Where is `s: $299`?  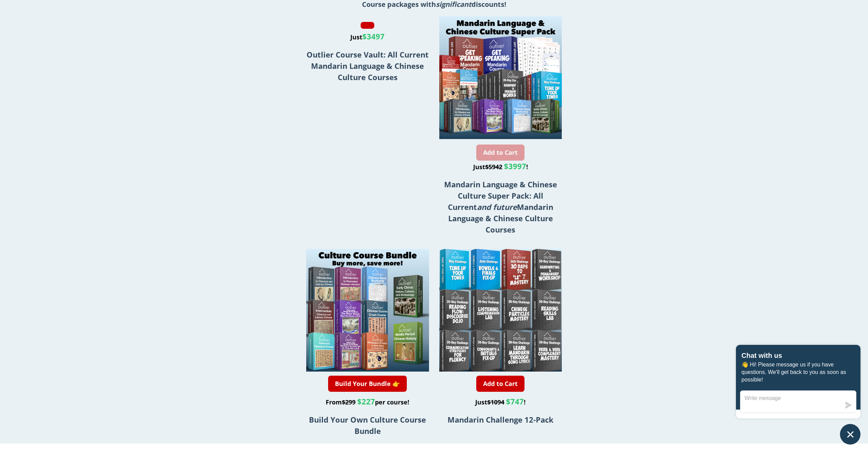
s: $299 is located at coordinates (349, 402).